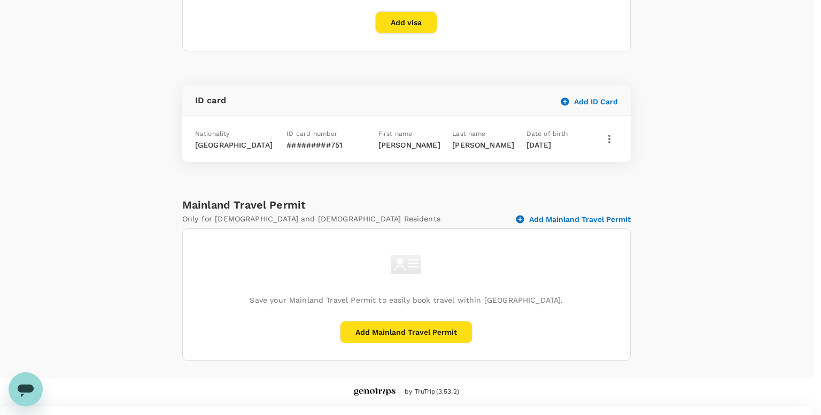 The width and height of the screenshot is (821, 415). What do you see at coordinates (396, 134) in the screenshot?
I see `span: First name` at bounding box center [396, 134].